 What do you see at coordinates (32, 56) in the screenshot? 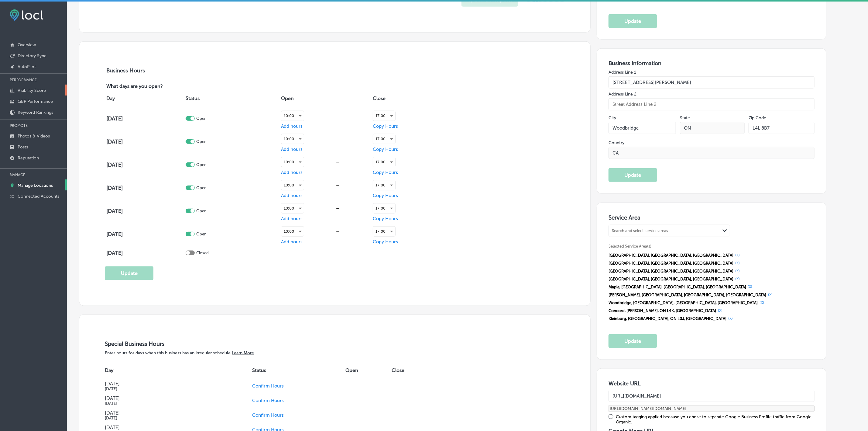
I see `p: Directory Sync` at bounding box center [32, 56].